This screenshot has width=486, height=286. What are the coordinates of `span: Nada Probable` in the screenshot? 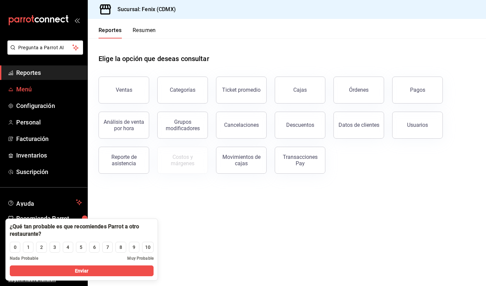 It's located at (24, 259).